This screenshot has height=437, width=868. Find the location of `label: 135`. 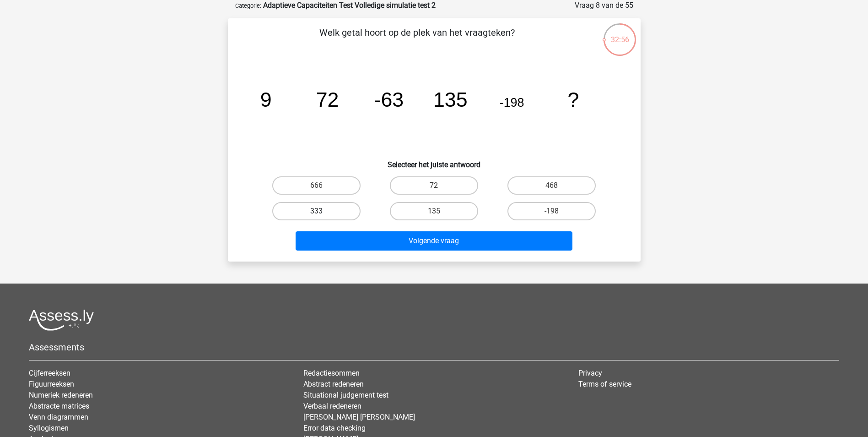

label: 135 is located at coordinates (434, 211).